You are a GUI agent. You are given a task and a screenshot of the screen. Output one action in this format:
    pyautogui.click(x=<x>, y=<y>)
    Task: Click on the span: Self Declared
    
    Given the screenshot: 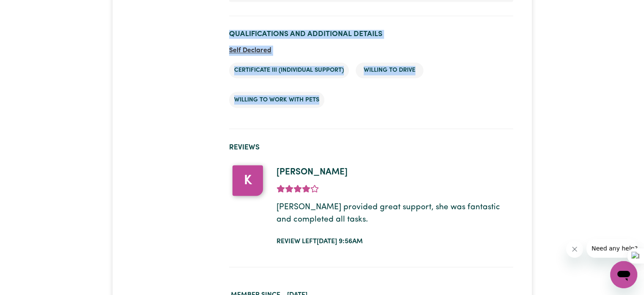 What is the action you would take?
    pyautogui.click(x=250, y=50)
    